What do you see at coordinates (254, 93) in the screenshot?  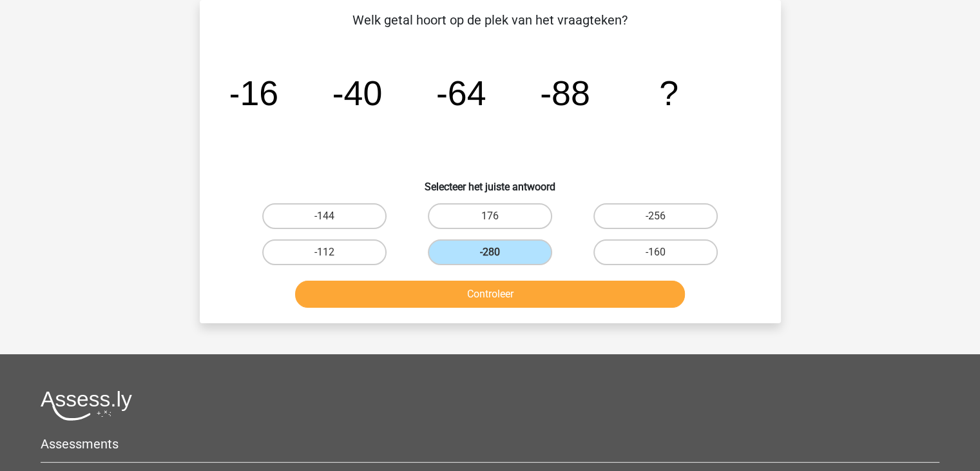 I see `tspan: -16` at bounding box center [254, 93].